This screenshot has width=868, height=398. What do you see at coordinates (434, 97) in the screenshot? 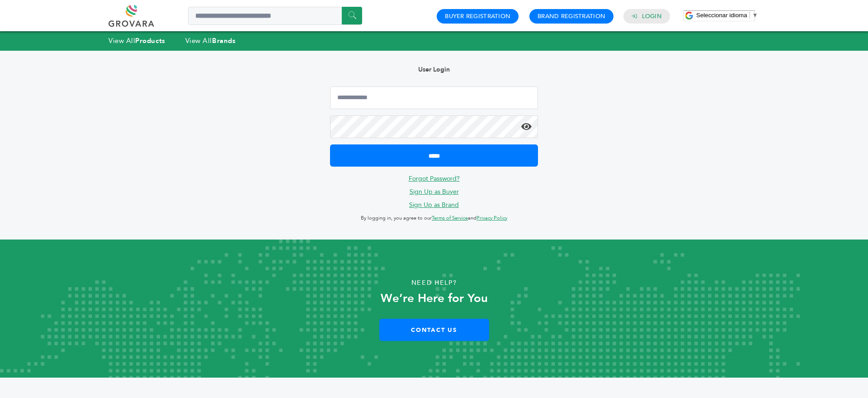
I see `input: Email Address` at bounding box center [434, 97].